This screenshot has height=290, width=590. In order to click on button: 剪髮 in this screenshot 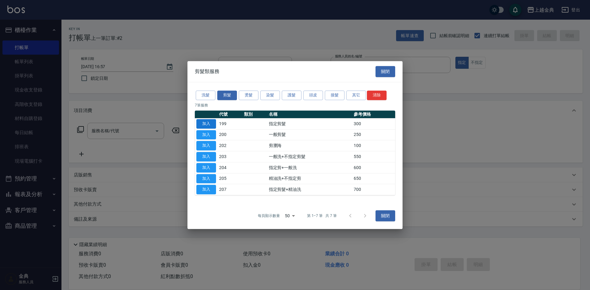, I will do `click(227, 95)`.